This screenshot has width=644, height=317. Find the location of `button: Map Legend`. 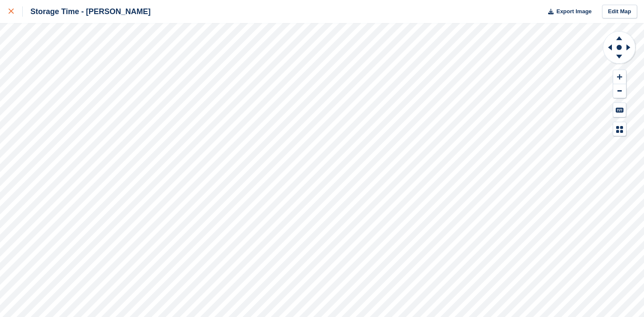

button: Map Legend is located at coordinates (619, 129).